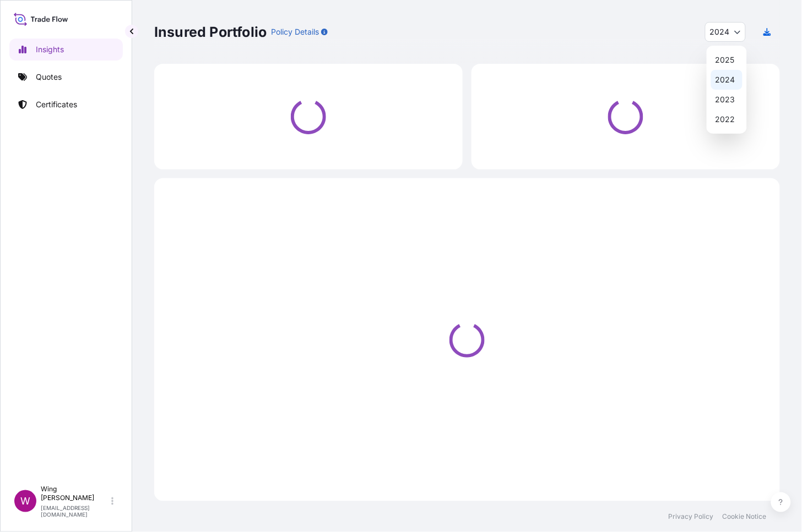 The image size is (802, 532). Describe the element at coordinates (66, 49) in the screenshot. I see `a: Insights` at that location.